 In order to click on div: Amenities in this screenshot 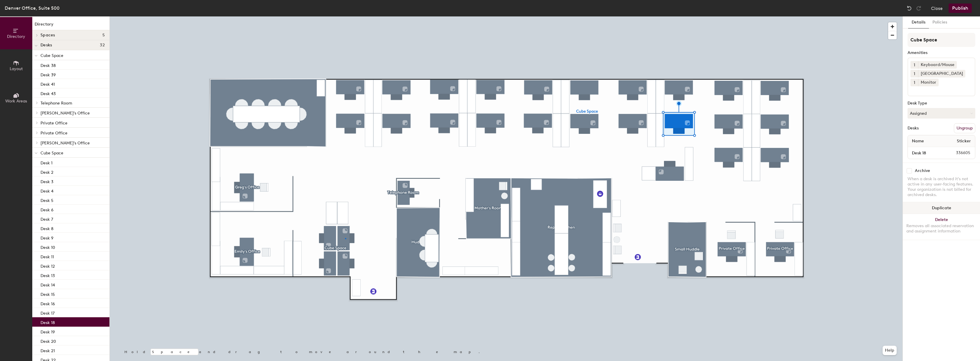, I will do `click(942, 52)`.